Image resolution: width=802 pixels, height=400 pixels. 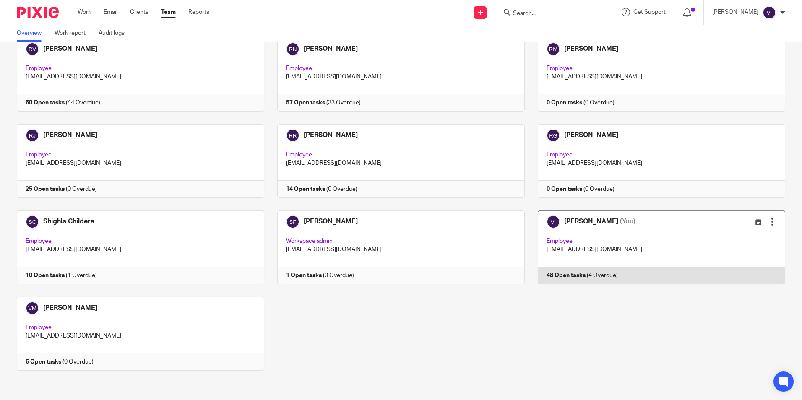 What do you see at coordinates (650, 12) in the screenshot?
I see `span: Get Support` at bounding box center [650, 12].